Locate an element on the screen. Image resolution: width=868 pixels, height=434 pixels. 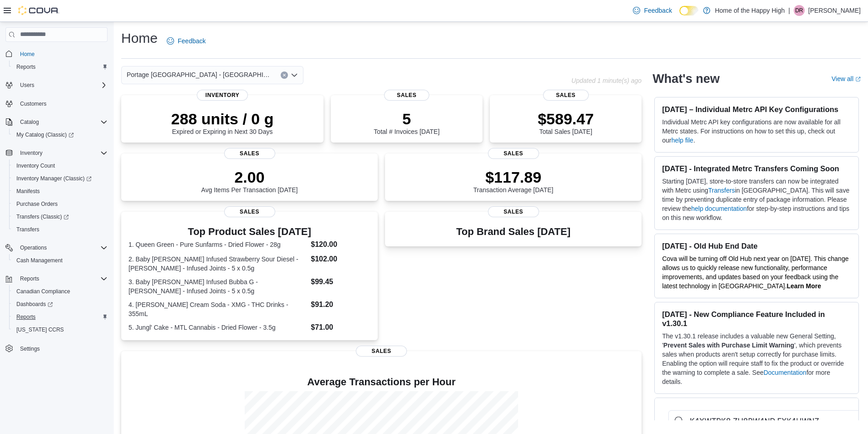
p: The v1.30.1 release includes a valuable new General Setting, ' ', which prevents sales when produ... is located at coordinates (756, 359).